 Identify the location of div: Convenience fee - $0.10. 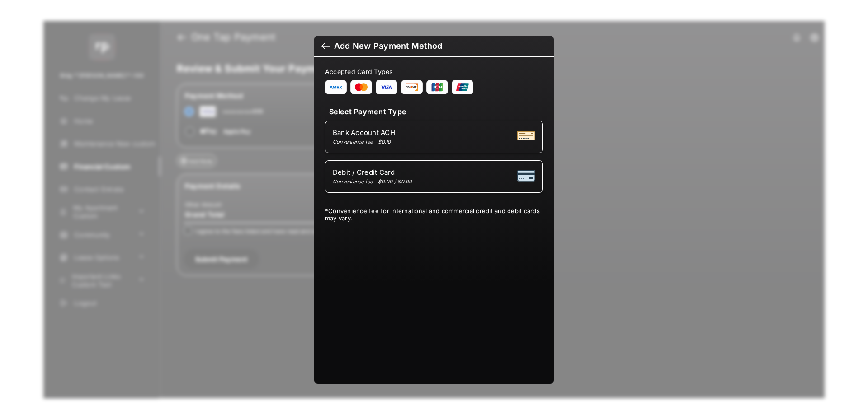
(363, 142).